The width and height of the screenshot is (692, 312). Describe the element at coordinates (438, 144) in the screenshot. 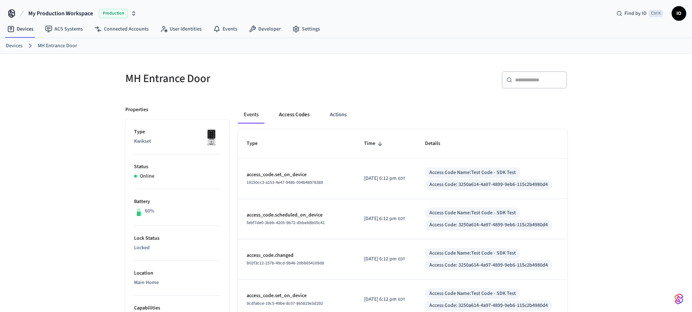

I see `span: Details` at that location.